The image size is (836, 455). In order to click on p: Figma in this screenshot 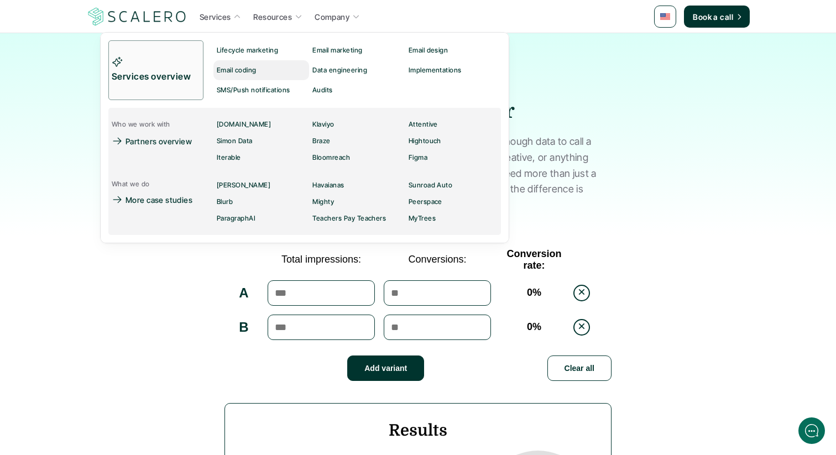, I will do `click(418, 158)`.